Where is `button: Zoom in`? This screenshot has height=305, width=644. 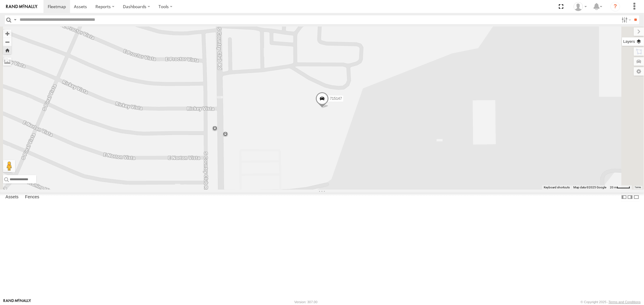 button: Zoom in is located at coordinates (7, 33).